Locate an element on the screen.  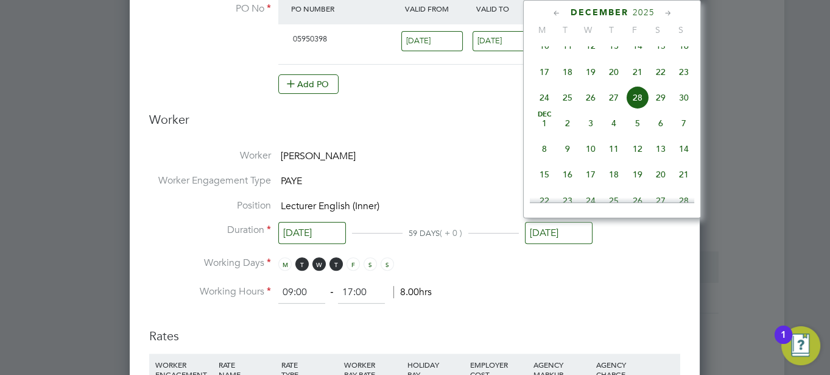
input: 08:00 is located at coordinates (302, 292).